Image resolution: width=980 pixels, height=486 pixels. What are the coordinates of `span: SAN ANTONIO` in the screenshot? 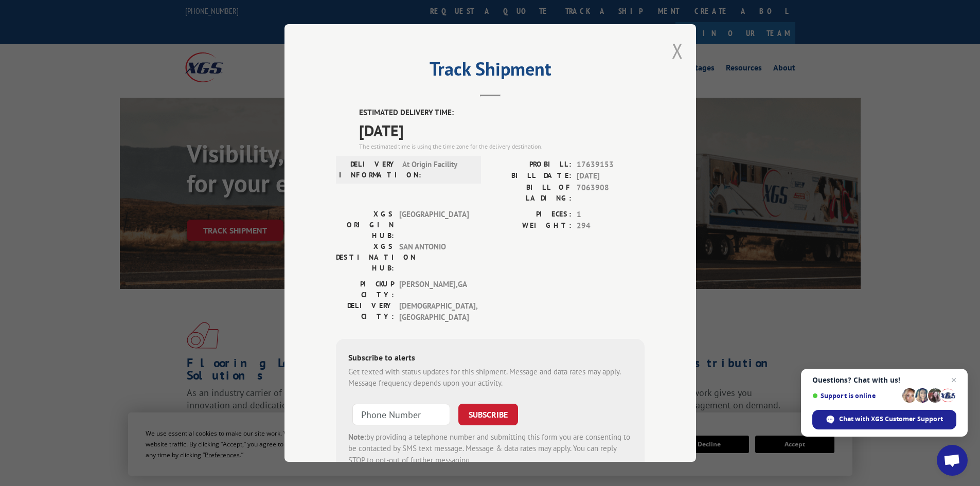 It's located at (434, 257).